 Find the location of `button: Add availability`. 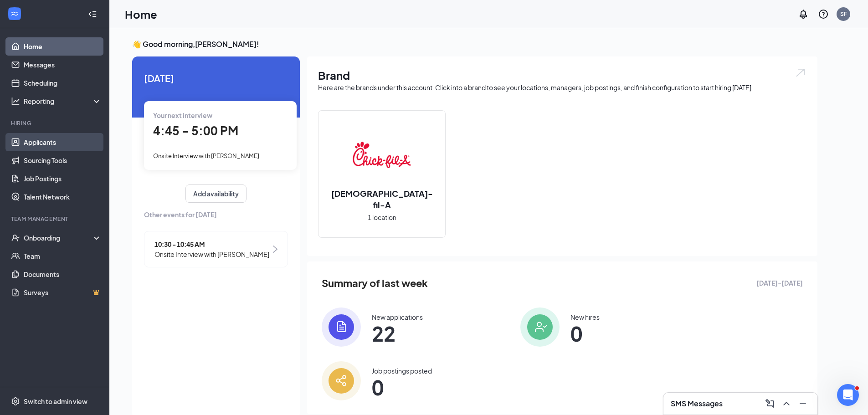

button: Add availability is located at coordinates (216, 194).